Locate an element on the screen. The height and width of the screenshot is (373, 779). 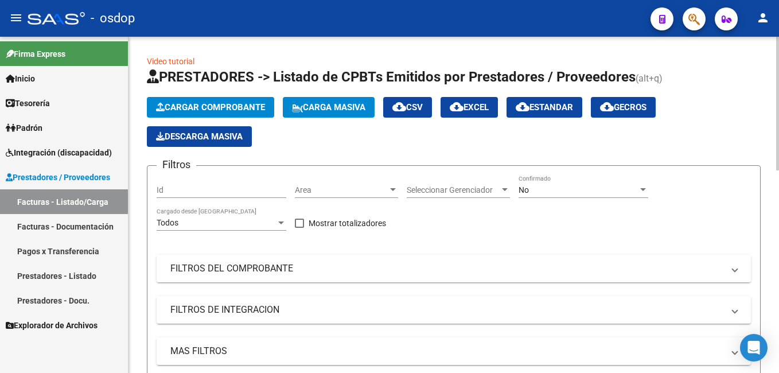
button: Gecros is located at coordinates (623, 107).